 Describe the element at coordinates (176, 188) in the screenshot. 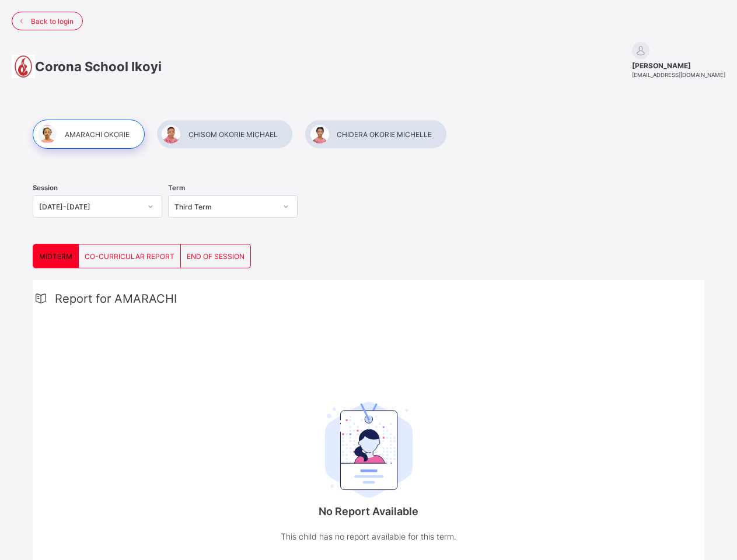

I see `span: Term` at that location.